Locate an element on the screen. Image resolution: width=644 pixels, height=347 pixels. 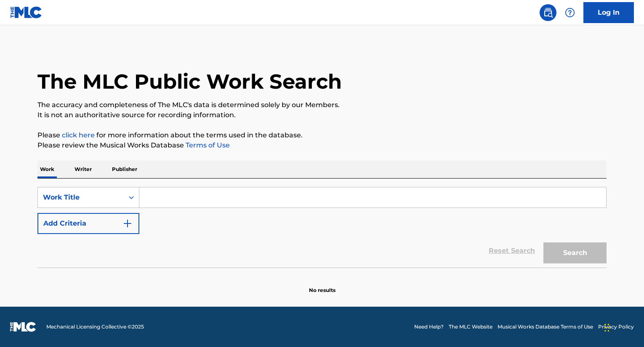
p: Work is located at coordinates (47, 169).